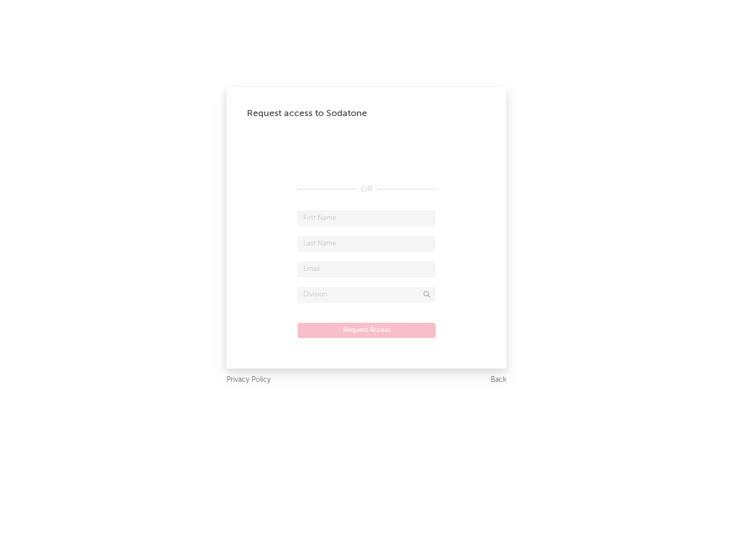 This screenshot has width=733, height=560. What do you see at coordinates (366, 294) in the screenshot?
I see `input: Division` at bounding box center [366, 294].